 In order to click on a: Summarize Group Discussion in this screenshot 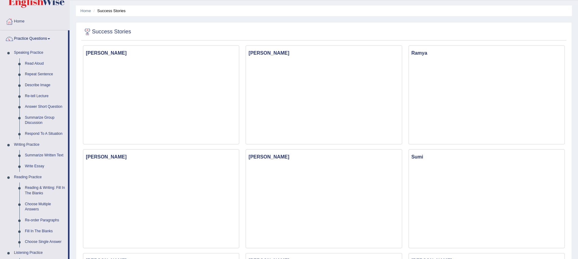, I will do `click(45, 120)`.